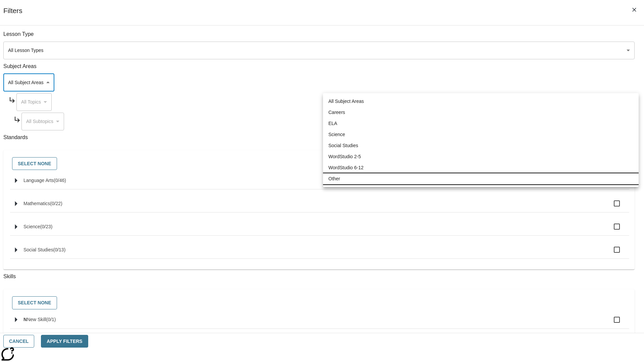 The width and height of the screenshot is (644, 362). What do you see at coordinates (481, 179) in the screenshot?
I see `li: Other` at bounding box center [481, 179].